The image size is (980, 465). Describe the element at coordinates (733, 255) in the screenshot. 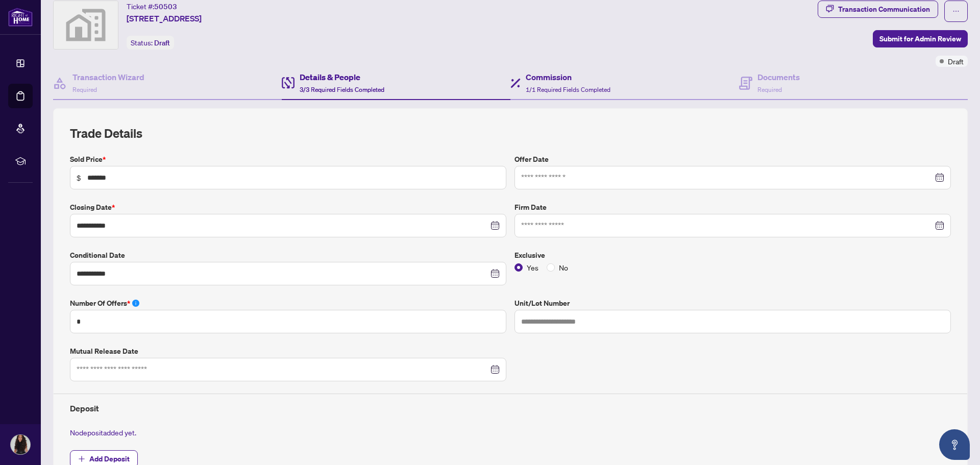

I see `label: Exclusive` at that location.